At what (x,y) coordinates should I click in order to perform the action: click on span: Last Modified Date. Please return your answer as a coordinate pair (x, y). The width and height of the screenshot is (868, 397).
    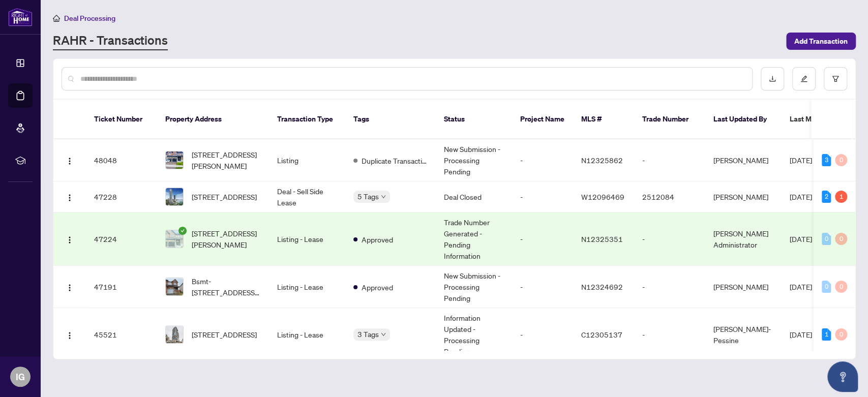
    Looking at the image, I should click on (821, 119).